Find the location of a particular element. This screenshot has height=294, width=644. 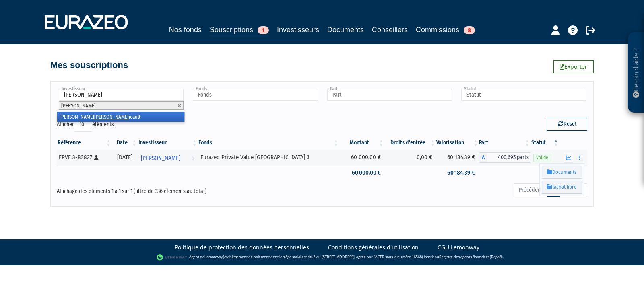

a: Lemonway is located at coordinates (214, 256).